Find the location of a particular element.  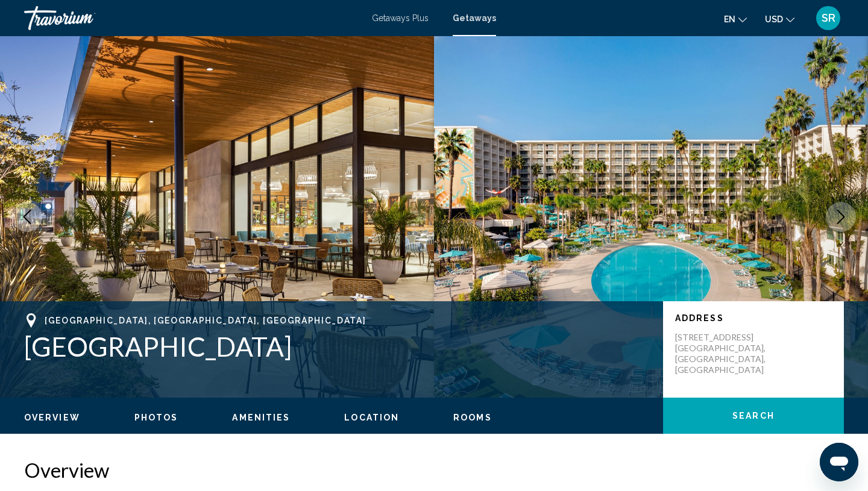

a: Getaways is located at coordinates (475, 18).